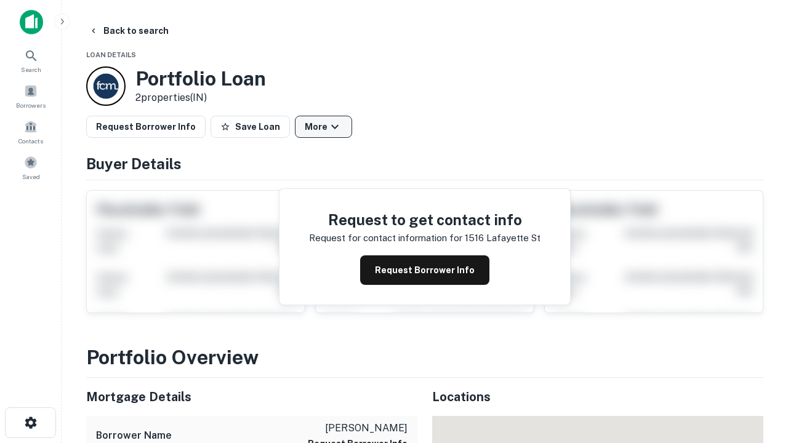 The height and width of the screenshot is (443, 788). I want to click on div: Saved, so click(31, 167).